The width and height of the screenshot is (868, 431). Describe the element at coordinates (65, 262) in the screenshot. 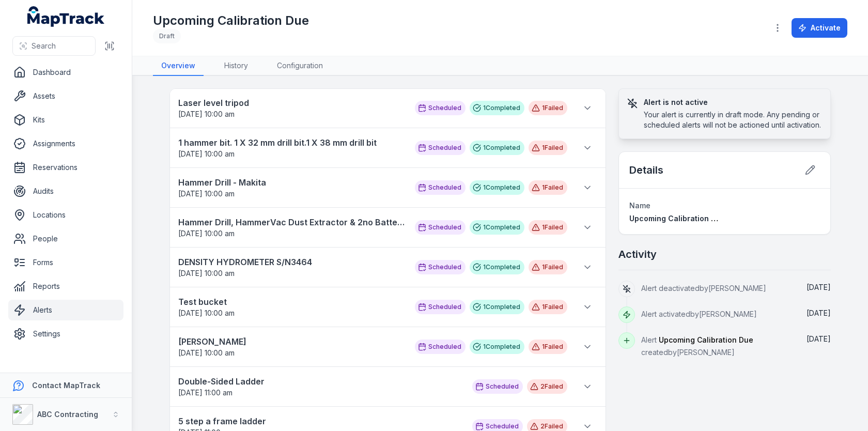

I see `a: Forms` at that location.